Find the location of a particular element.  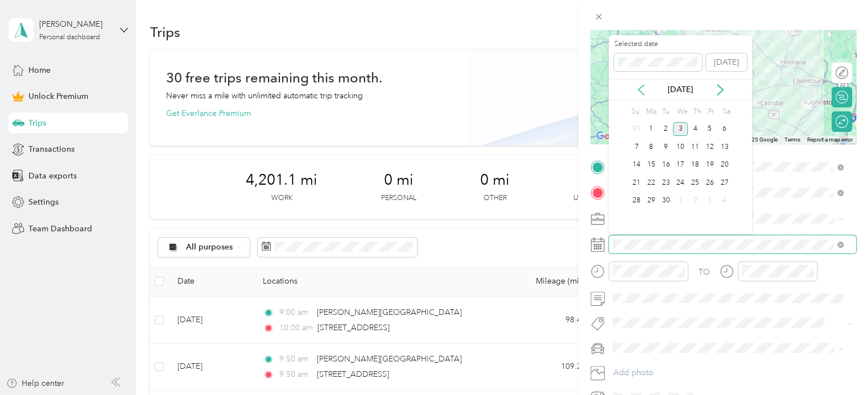

div: 31 is located at coordinates (636, 129).